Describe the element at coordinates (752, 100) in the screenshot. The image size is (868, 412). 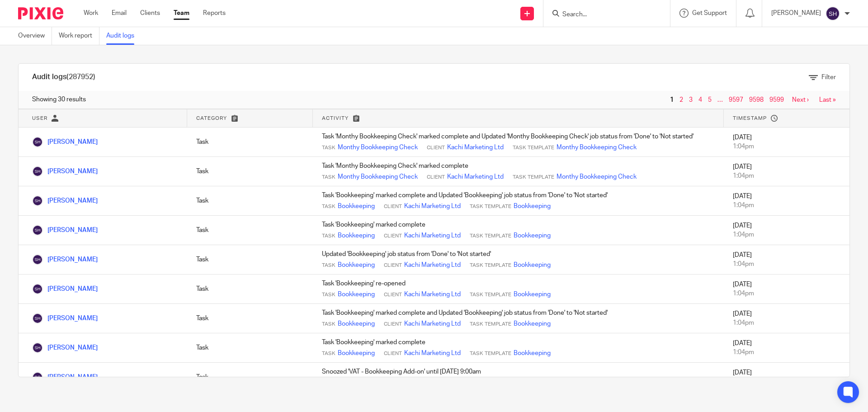
I see `nav: pager` at that location.